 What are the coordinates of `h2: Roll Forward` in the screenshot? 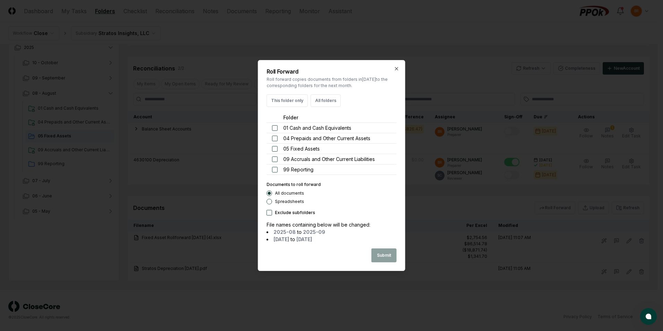 It's located at (331, 71).